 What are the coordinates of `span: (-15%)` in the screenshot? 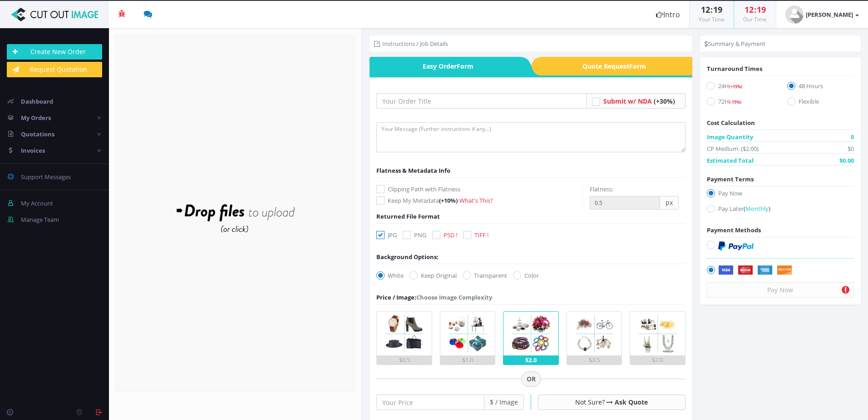 It's located at (735, 102).